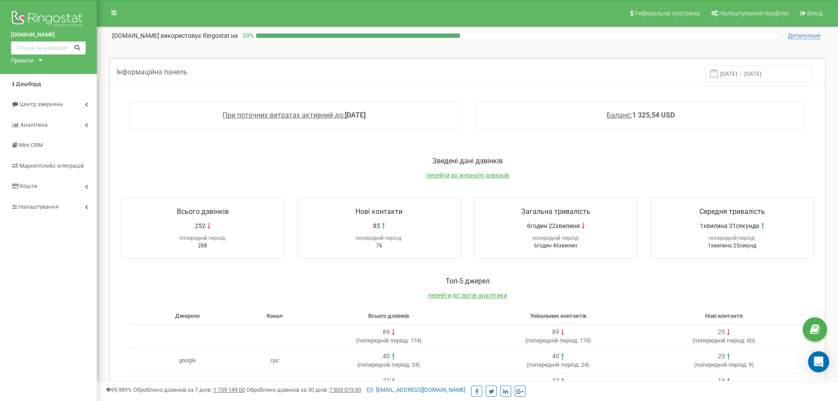  What do you see at coordinates (274, 385) in the screenshot?
I see `td: organic` at bounding box center [274, 385].